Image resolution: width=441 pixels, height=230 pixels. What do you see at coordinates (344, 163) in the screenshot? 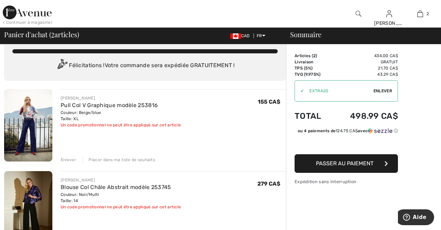
I see `span: Passer au paiement` at bounding box center [344, 163].